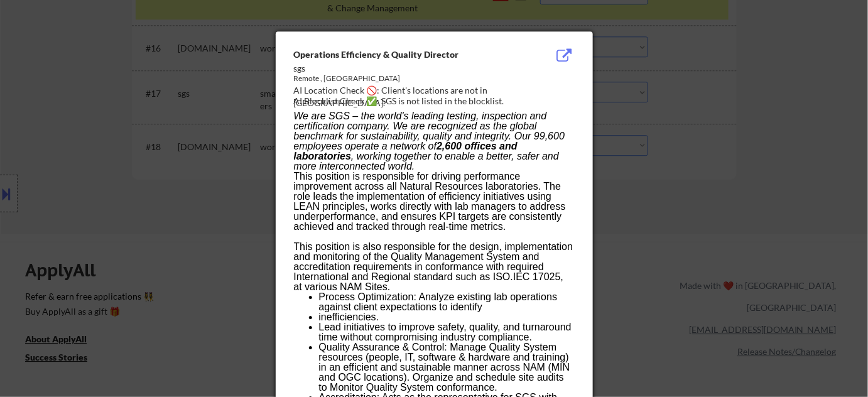 The height and width of the screenshot is (397, 868). What do you see at coordinates (437, 101) in the screenshot?
I see `div: AI Blocklist Check ✅: SGS is not listed in the blocklist.` at bounding box center [437, 101].